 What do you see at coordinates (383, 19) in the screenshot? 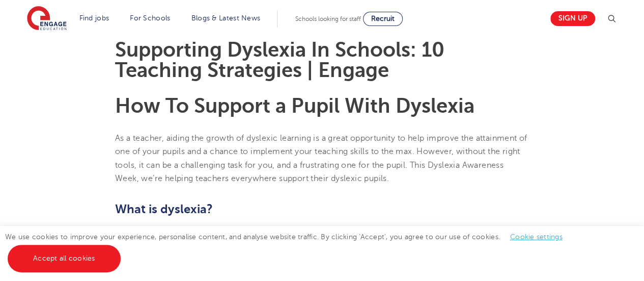
I see `a: Recruit` at bounding box center [383, 19].